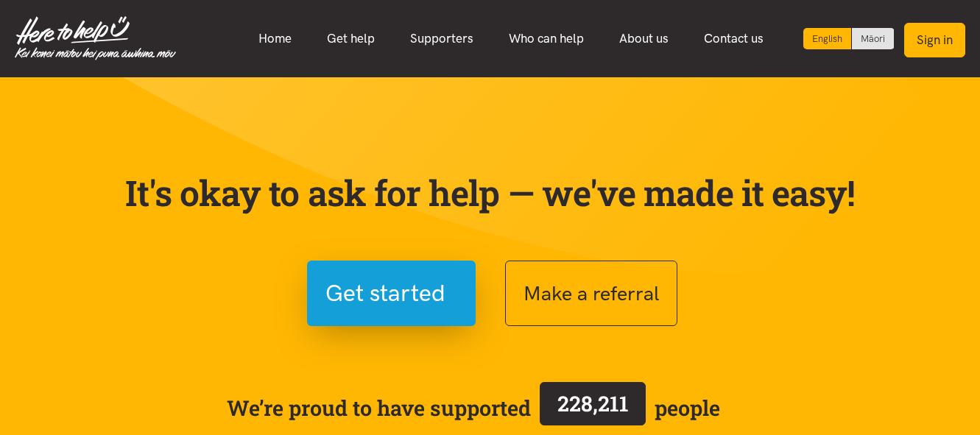 The image size is (980, 435). What do you see at coordinates (849, 38) in the screenshot?
I see `div: Language toggle` at bounding box center [849, 38].